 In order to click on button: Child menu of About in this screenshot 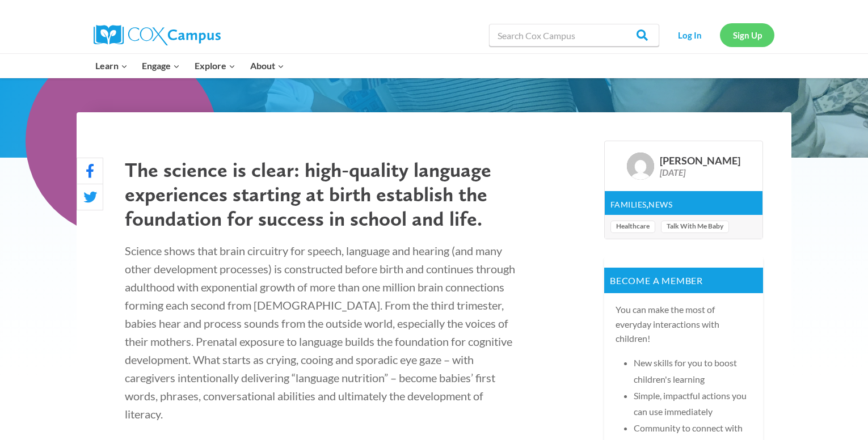, I will do `click(267, 66)`.